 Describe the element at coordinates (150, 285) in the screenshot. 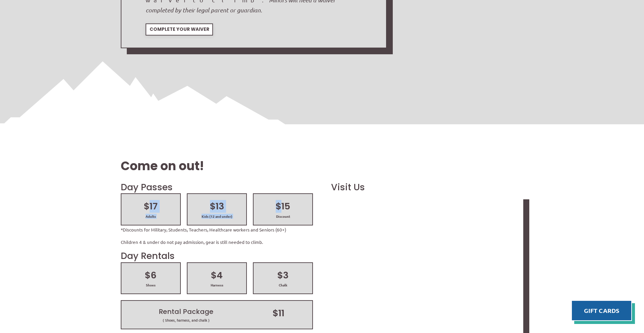

I see `span: Shoes` at that location.